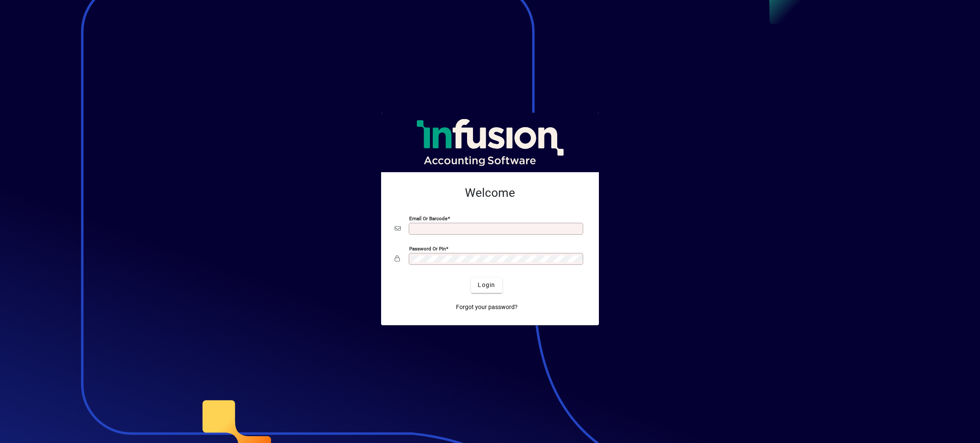 This screenshot has height=443, width=980. I want to click on button: Login, so click(486, 285).